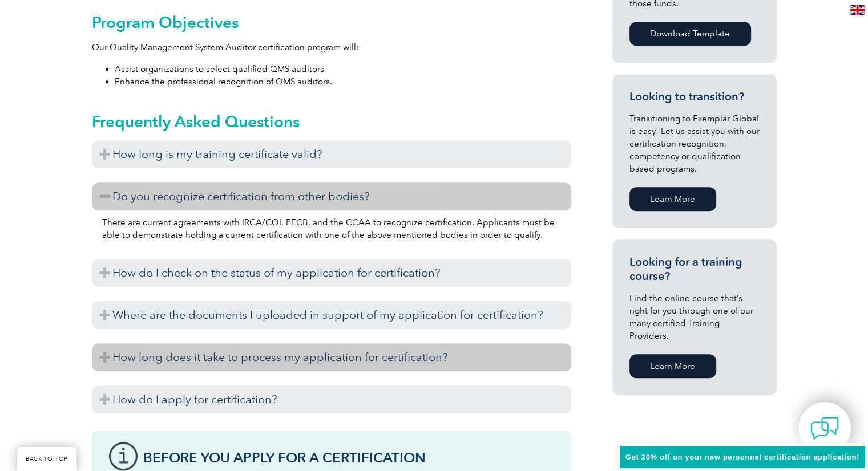 The height and width of the screenshot is (471, 868). Describe the element at coordinates (349, 458) in the screenshot. I see `h3: Before You Apply For a Certification` at that location.